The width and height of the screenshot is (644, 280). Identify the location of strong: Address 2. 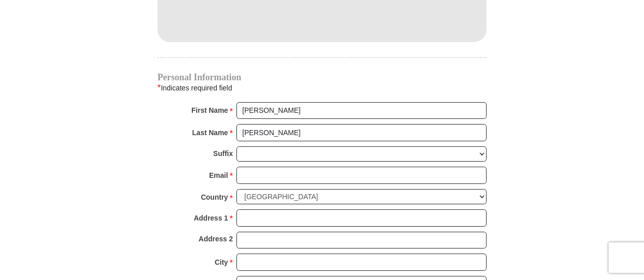
(216, 239).